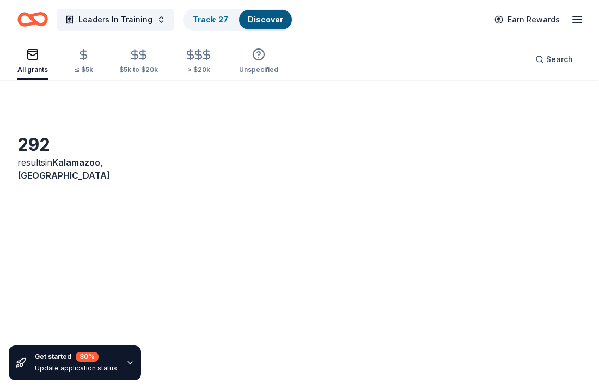 The width and height of the screenshot is (599, 389). Describe the element at coordinates (64, 169) in the screenshot. I see `span: in` at that location.